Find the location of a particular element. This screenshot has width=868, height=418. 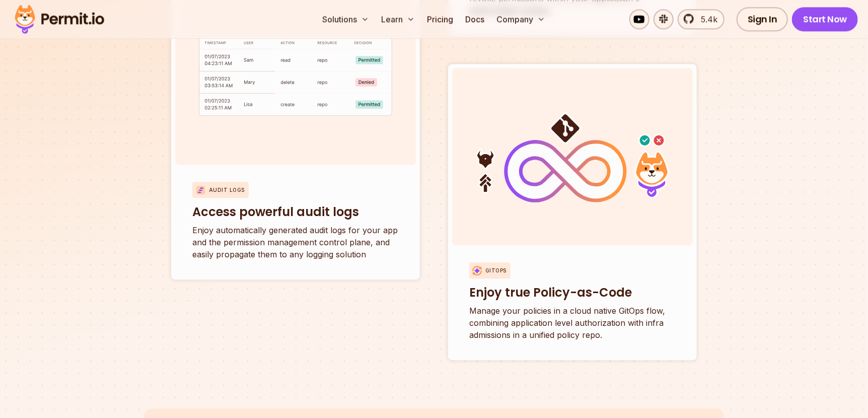

h3: Enjoy true Policy-as-Code is located at coordinates (572, 292).